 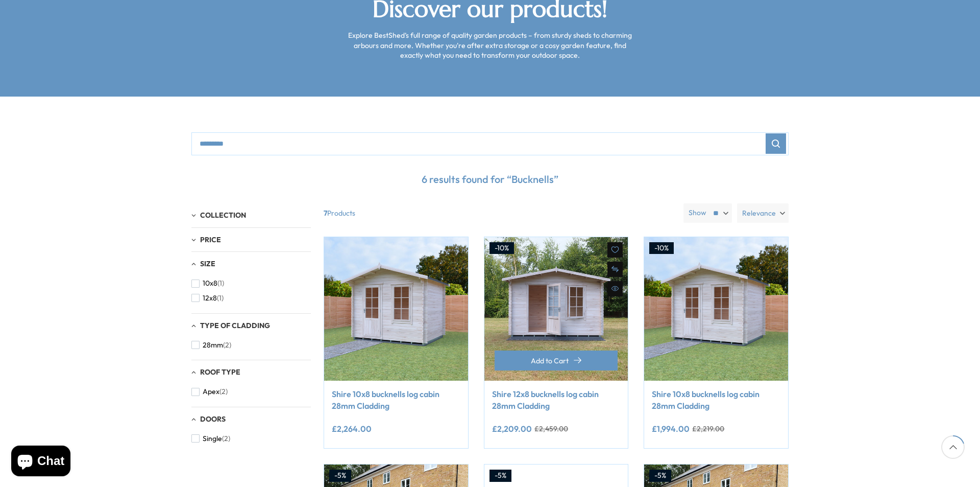 What do you see at coordinates (210, 240) in the screenshot?
I see `span: Price` at bounding box center [210, 240].